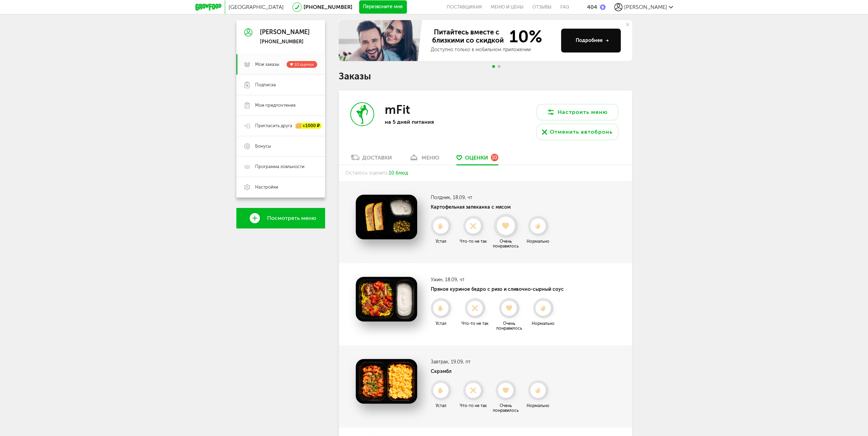  Describe the element at coordinates (492, 207) in the screenshot. I see `h4: Картофельная запеканка с мясом` at that location.